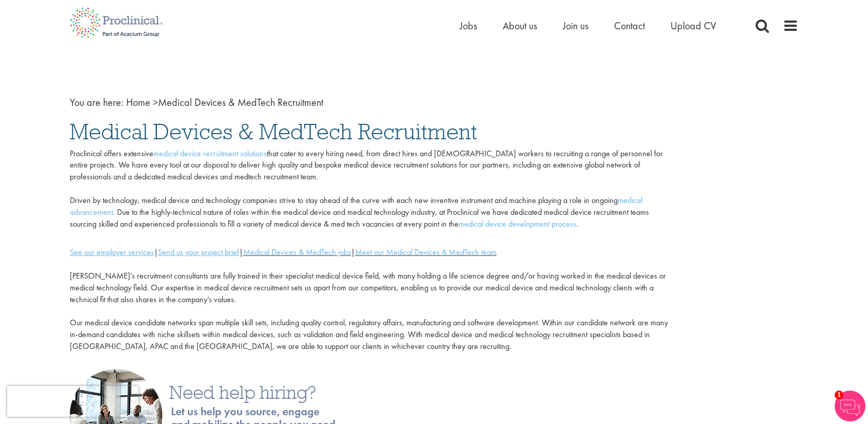 The height and width of the screenshot is (424, 868). I want to click on a: Medical Devices & MedTech jobs, so click(297, 251).